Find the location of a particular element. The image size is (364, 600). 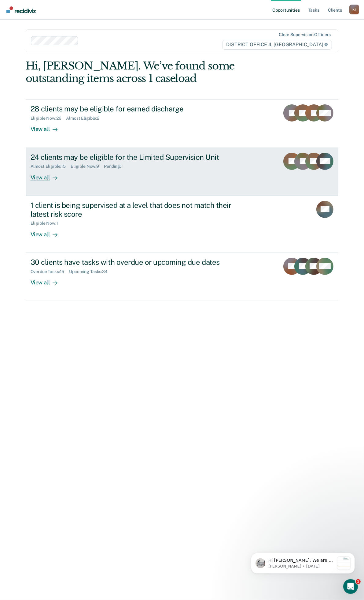

a: 30 clients have tasks with overdue or upcoming due datesOverdue Tasks:15Upcoming Tasks:34View all is located at coordinates (182, 277).